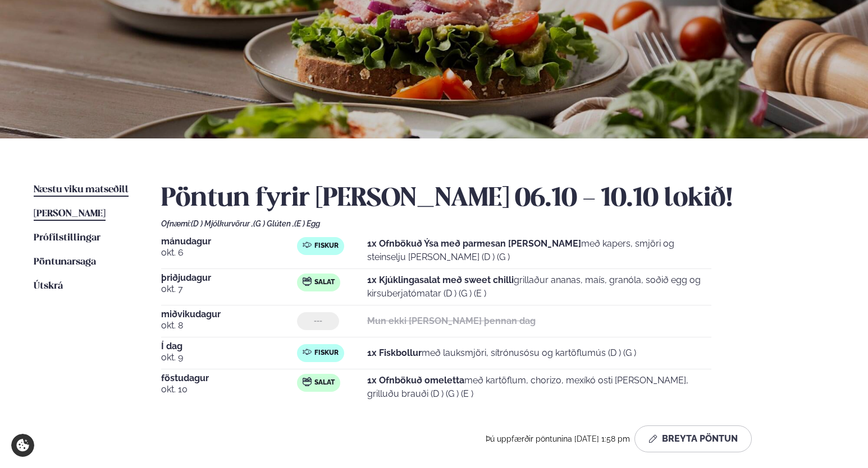 Image resolution: width=868 pixels, height=468 pixels. I want to click on span: miðvikudagur, so click(229, 314).